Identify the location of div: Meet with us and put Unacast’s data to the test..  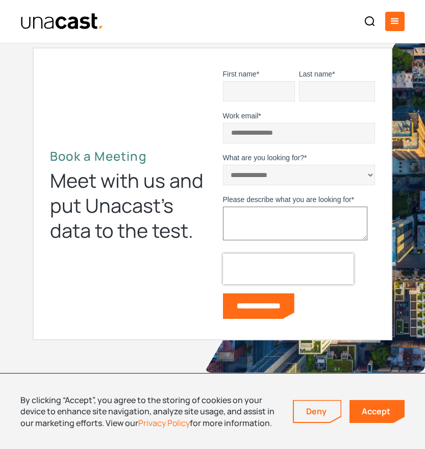
(131, 206).